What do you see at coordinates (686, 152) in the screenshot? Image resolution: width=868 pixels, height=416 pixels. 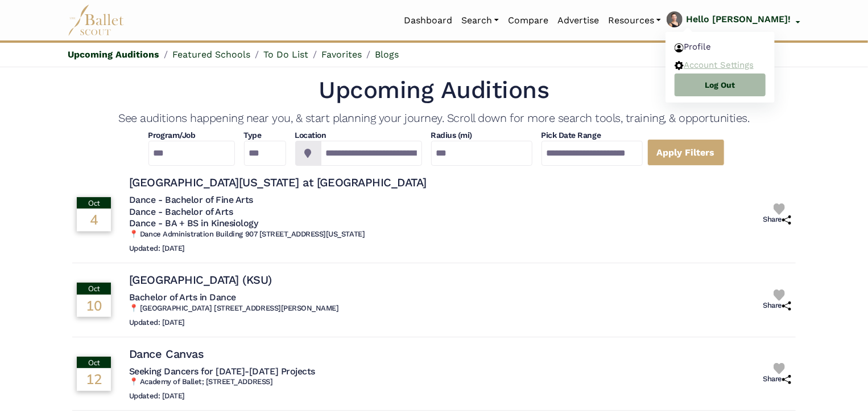 I see `a: Apply Filters` at bounding box center [686, 152].